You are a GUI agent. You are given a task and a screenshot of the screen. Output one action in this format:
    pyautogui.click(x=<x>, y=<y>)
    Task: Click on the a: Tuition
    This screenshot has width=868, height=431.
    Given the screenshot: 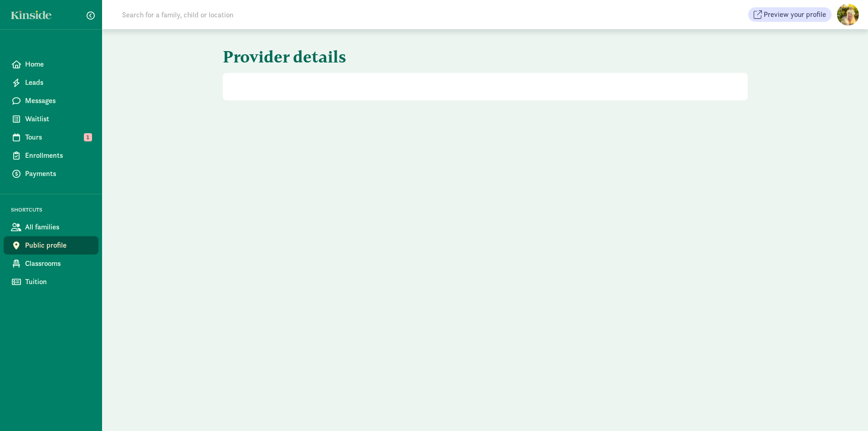 What is the action you would take?
    pyautogui.click(x=51, y=282)
    